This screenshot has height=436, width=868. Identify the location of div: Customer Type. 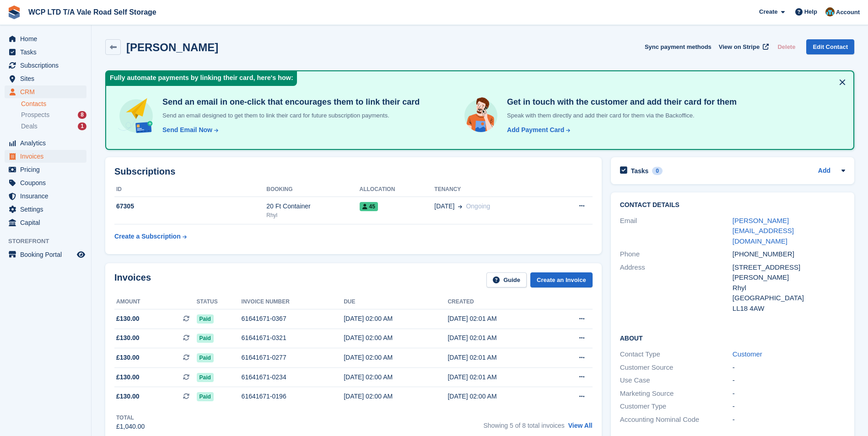
(676, 406).